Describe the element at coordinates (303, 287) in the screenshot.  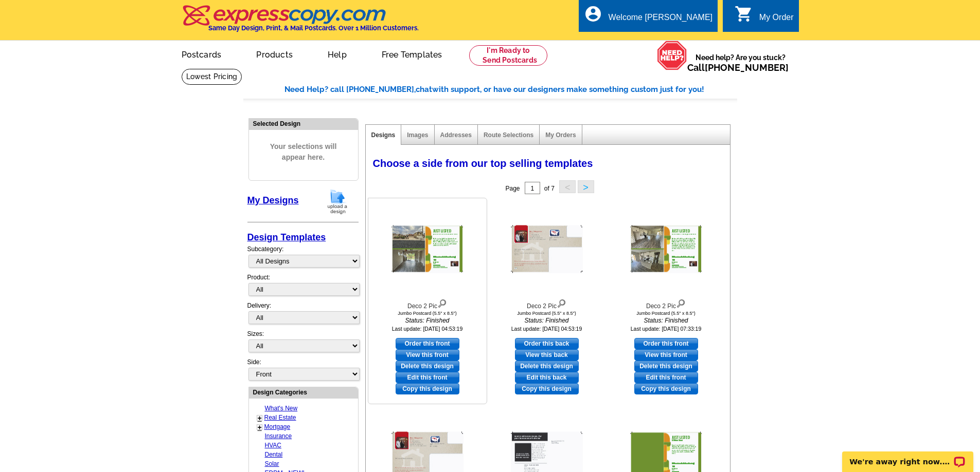
I see `div: Product:` at that location.